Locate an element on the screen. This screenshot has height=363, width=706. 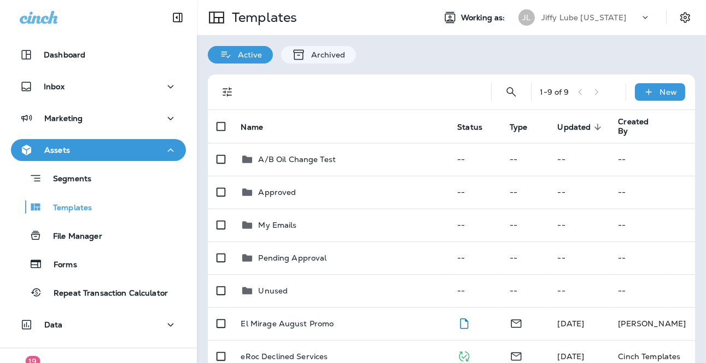
p: El Mirage August Promo is located at coordinates (287, 323).